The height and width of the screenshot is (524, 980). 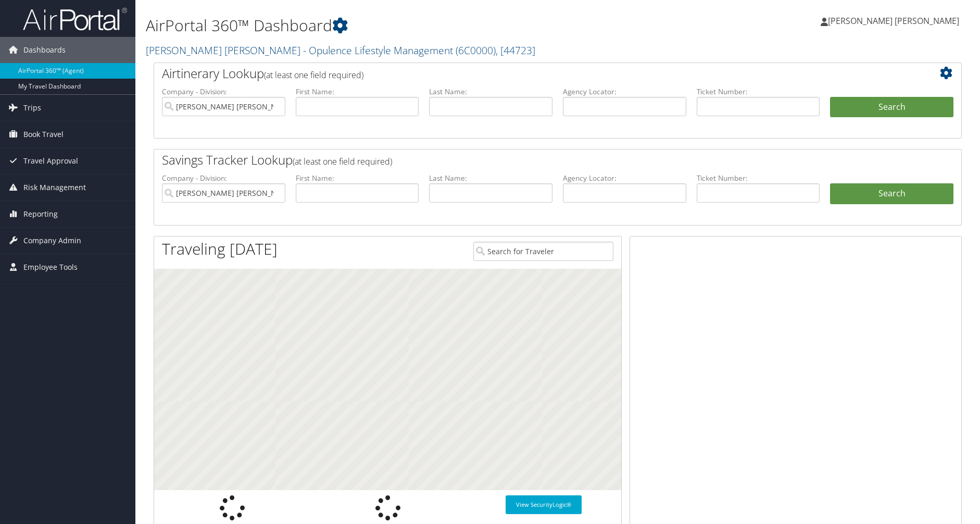 I want to click on h2: Airtinerary Lookup, so click(x=524, y=73).